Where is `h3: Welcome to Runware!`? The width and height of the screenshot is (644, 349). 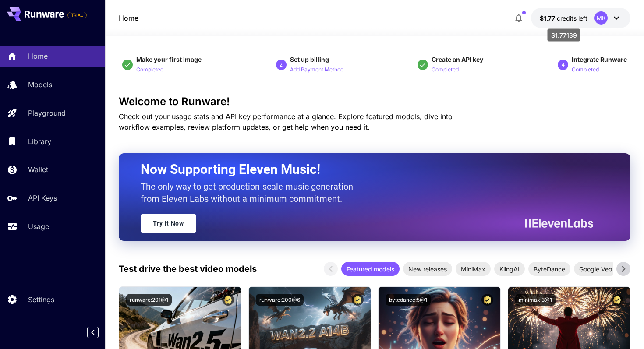
h3: Welcome to Runware! is located at coordinates (375, 102).